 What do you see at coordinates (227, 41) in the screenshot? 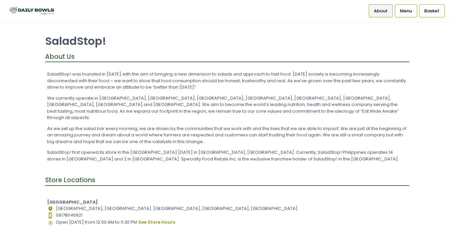
I see `p: SaladStop!` at bounding box center [227, 41].